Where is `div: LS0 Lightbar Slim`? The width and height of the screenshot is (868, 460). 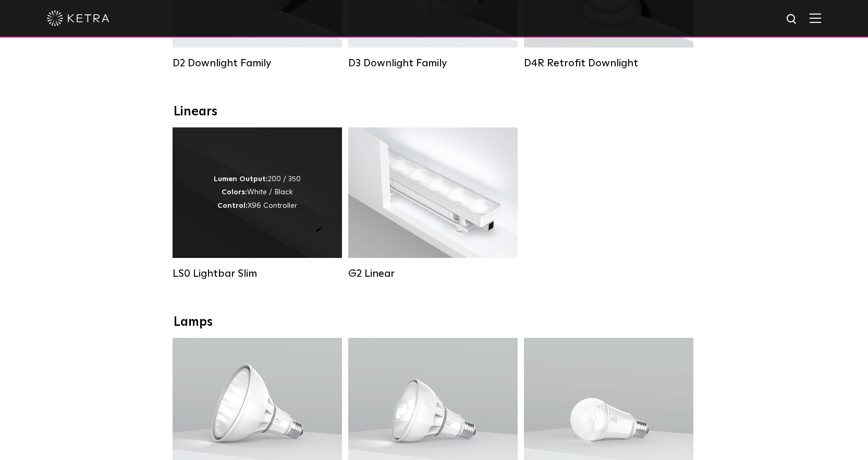
div: LS0 Lightbar Slim is located at coordinates (257, 274).